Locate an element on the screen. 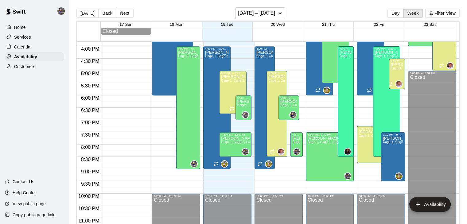 This screenshot has width=467, height=224. div: 5:00 PM – 8:30 PM: Available is located at coordinates (277, 114).